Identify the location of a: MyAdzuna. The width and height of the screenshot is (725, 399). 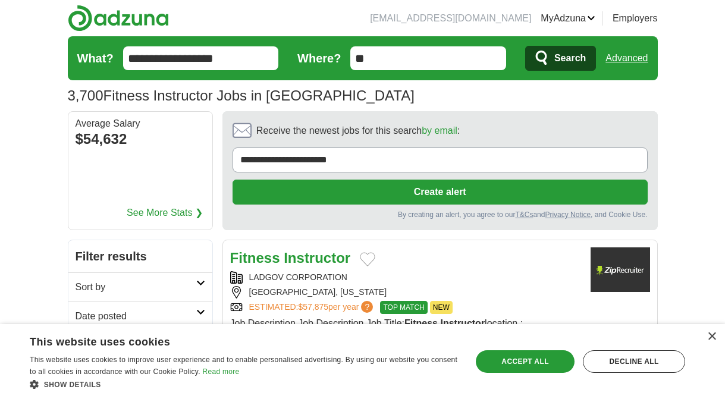
(568, 18).